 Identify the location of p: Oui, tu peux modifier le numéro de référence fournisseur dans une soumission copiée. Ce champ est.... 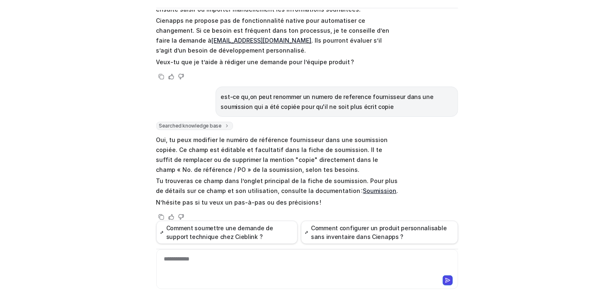
(277, 155).